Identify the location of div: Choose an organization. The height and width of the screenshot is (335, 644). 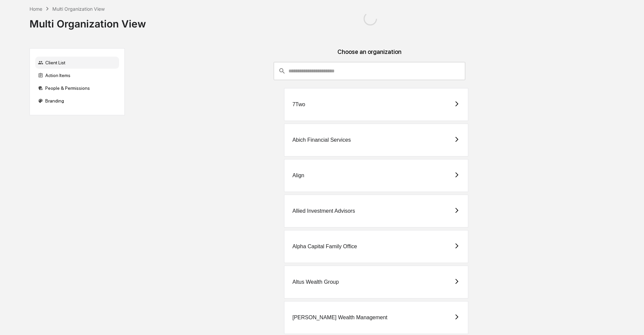
(369, 55).